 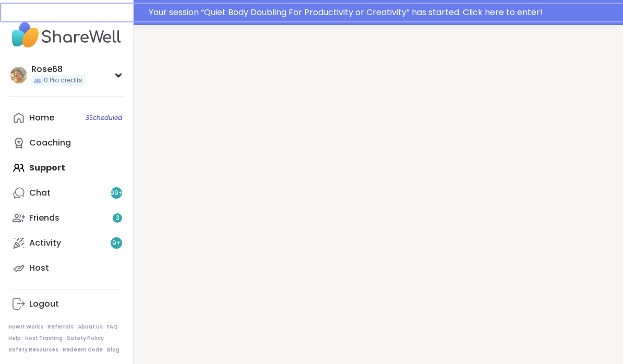 What do you see at coordinates (19, 75) in the screenshot?
I see `img: Rose68` at bounding box center [19, 75].